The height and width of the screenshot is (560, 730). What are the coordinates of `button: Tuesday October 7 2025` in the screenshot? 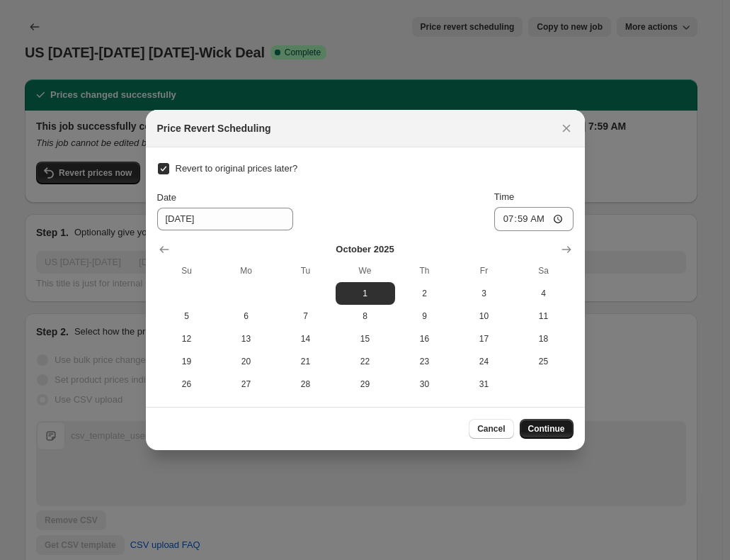 It's located at (306, 316).